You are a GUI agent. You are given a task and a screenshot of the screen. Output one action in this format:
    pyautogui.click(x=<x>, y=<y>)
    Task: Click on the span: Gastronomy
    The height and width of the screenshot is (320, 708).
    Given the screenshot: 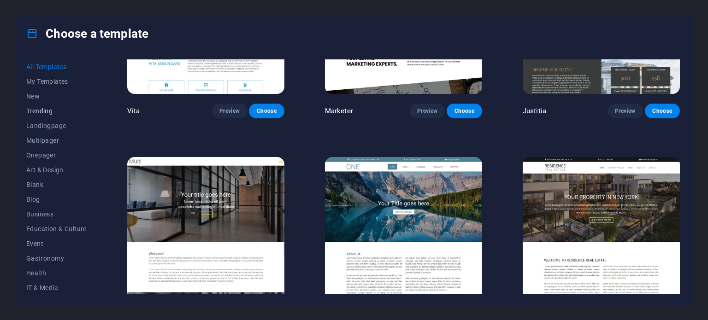 What is the action you would take?
    pyautogui.click(x=56, y=259)
    